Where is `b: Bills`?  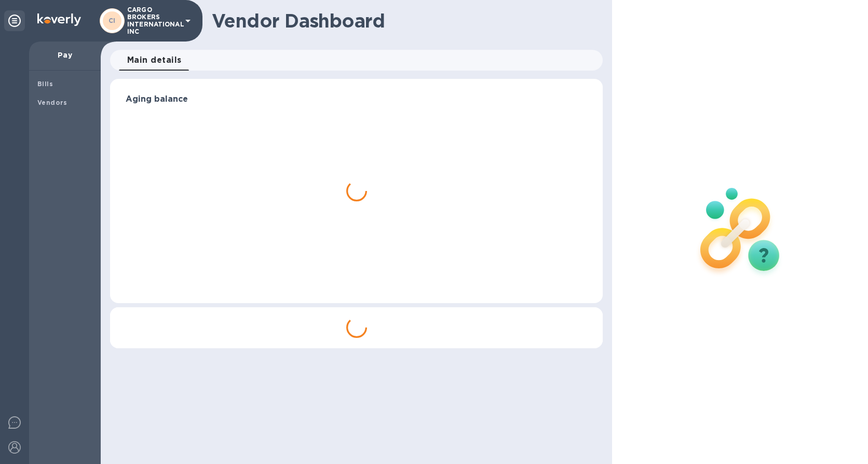
b: Bills is located at coordinates (45, 84).